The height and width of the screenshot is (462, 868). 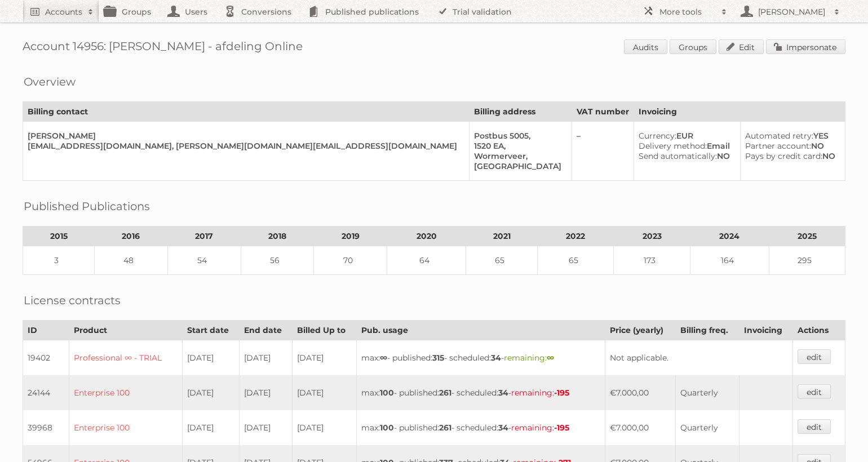 What do you see at coordinates (778, 146) in the screenshot?
I see `span: Partner account:` at bounding box center [778, 146].